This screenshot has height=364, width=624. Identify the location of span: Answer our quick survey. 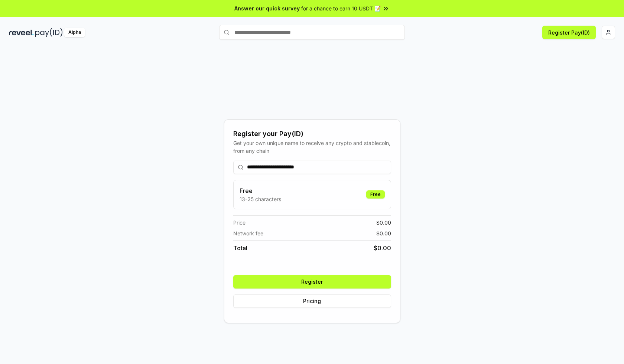
(267, 8).